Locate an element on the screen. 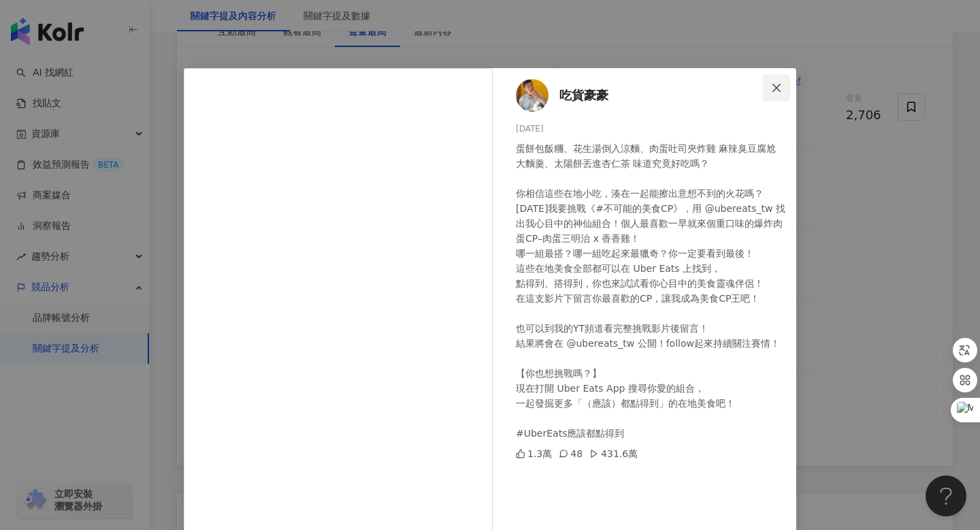  div: 48 is located at coordinates (570, 453).